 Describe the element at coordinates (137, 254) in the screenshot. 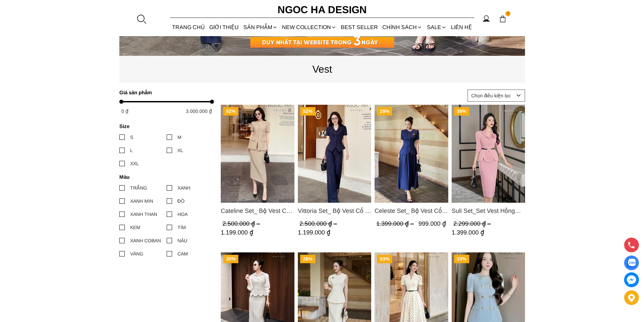

I see `div: VÀNG` at that location.